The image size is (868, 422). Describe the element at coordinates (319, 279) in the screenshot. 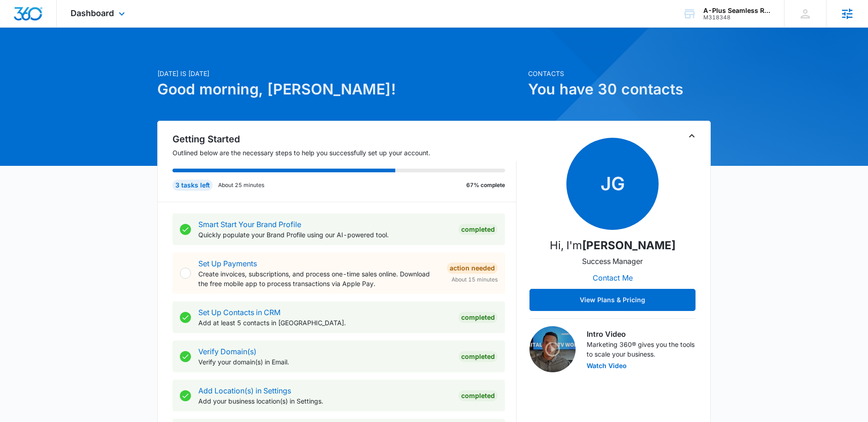

I see `p: Create invoices, subscriptions, and process one-time sales online. Download the free mobile app t...` at that location.